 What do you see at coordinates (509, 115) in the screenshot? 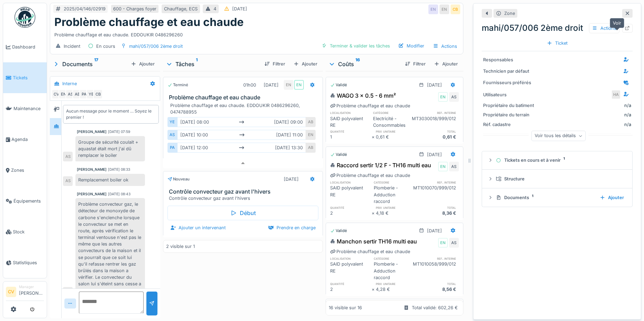
I see `div: Propriétaire du terrain` at bounding box center [509, 115].